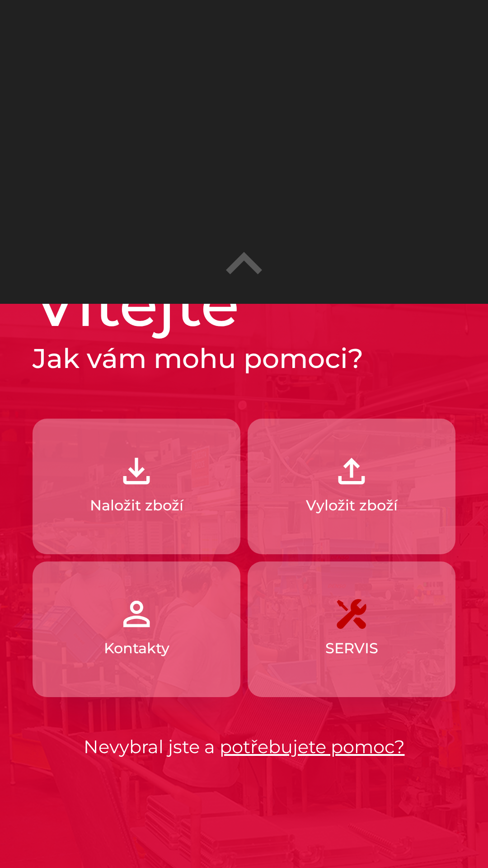 This screenshot has width=488, height=868. What do you see at coordinates (136, 648) in the screenshot?
I see `p: Kontakty` at bounding box center [136, 648].